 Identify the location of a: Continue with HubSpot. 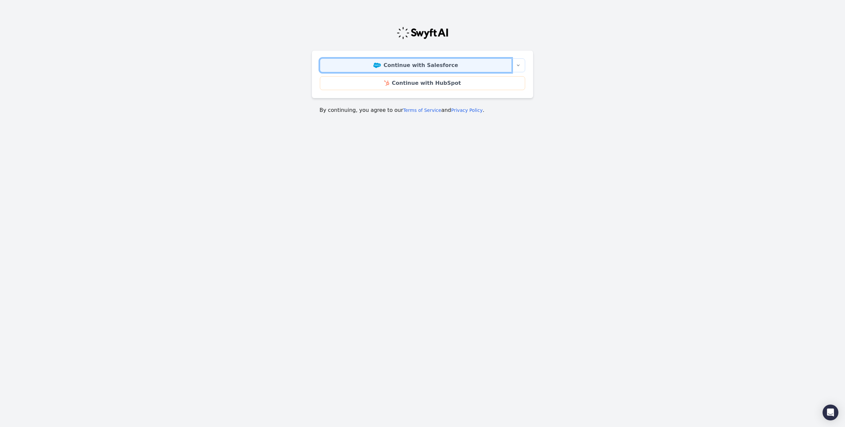
(422, 83).